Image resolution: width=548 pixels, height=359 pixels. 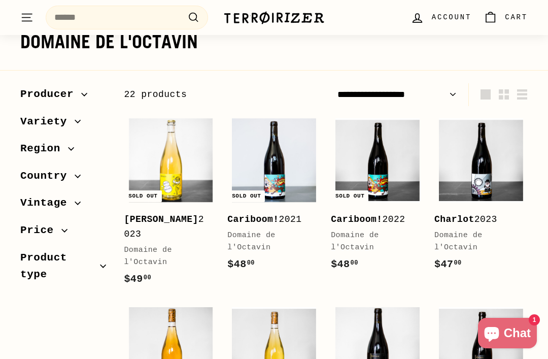 What do you see at coordinates (378, 198) in the screenshot?
I see `a: Sold out Cariboom!2022Domaine de l'Octavin` at bounding box center [378, 198].